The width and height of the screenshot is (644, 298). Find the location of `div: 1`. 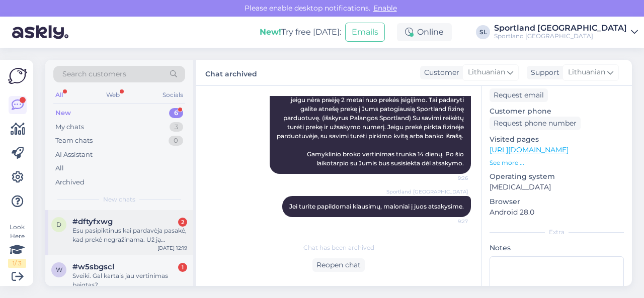

div: 1 is located at coordinates (182, 267).